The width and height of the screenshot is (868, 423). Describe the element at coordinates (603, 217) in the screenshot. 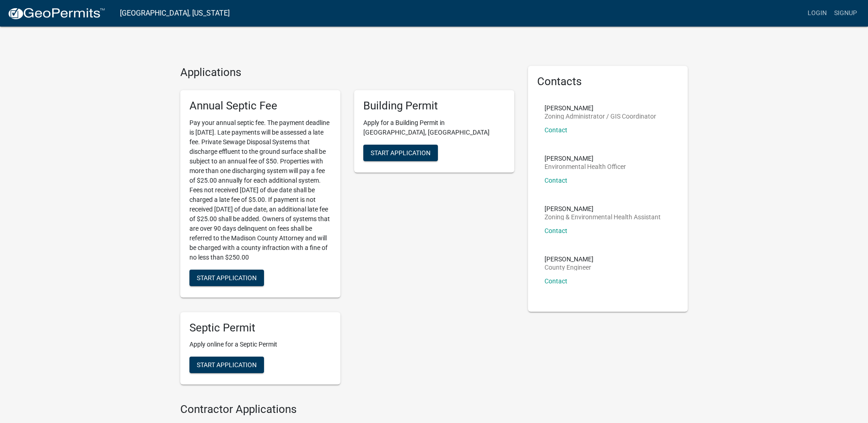

I see `p: Zoning & Environmental Health Assistant` at that location.